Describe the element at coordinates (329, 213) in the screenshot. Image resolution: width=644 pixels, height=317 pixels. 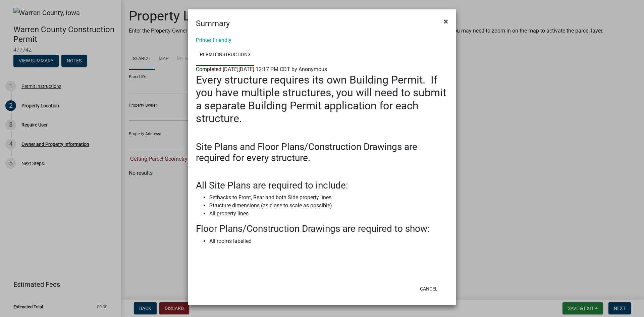
I see `li: All property lines` at that location.